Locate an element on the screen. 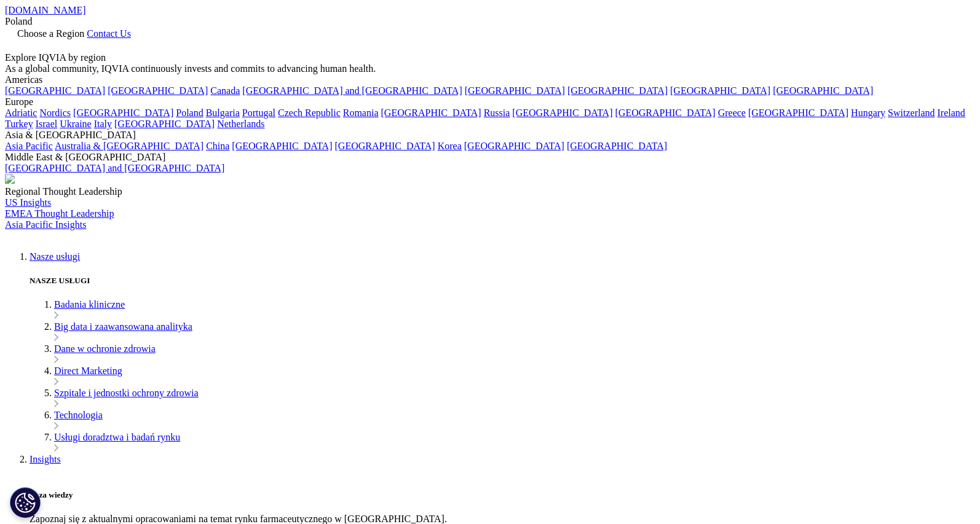 This screenshot has width=980, height=524. a: Canada is located at coordinates (225, 91).